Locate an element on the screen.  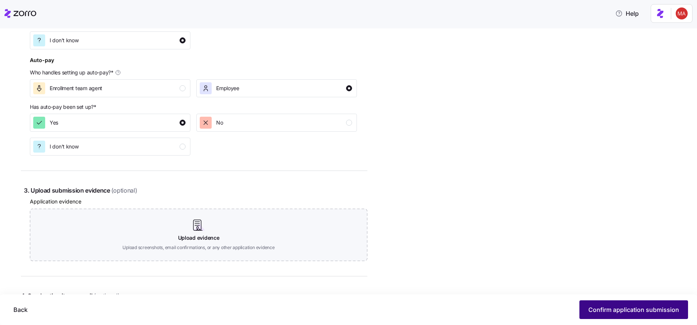
div: Auto-pay is located at coordinates (42, 62).